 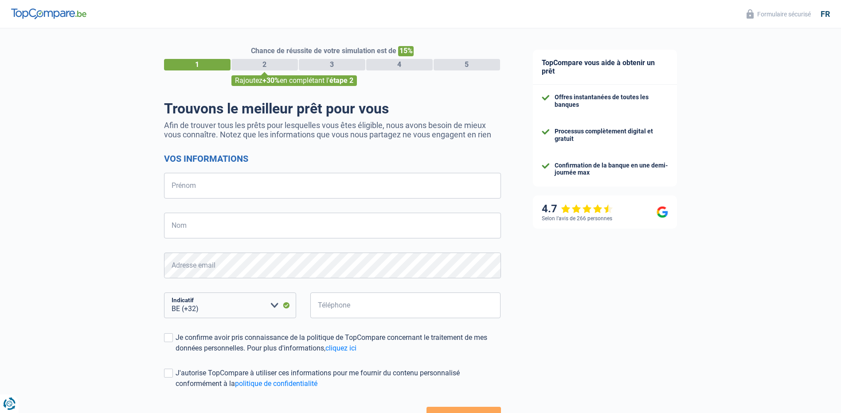 What do you see at coordinates (341, 80) in the screenshot?
I see `span: étape 2` at bounding box center [341, 80].